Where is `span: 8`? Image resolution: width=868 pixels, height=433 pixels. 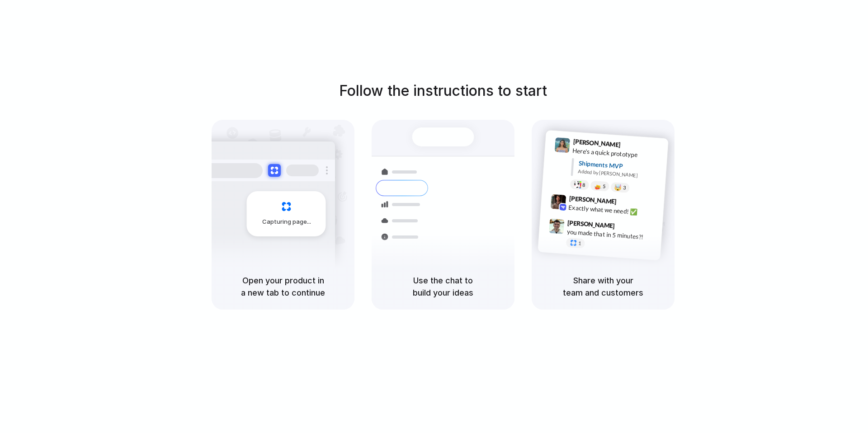 span: 8 is located at coordinates (584, 185).